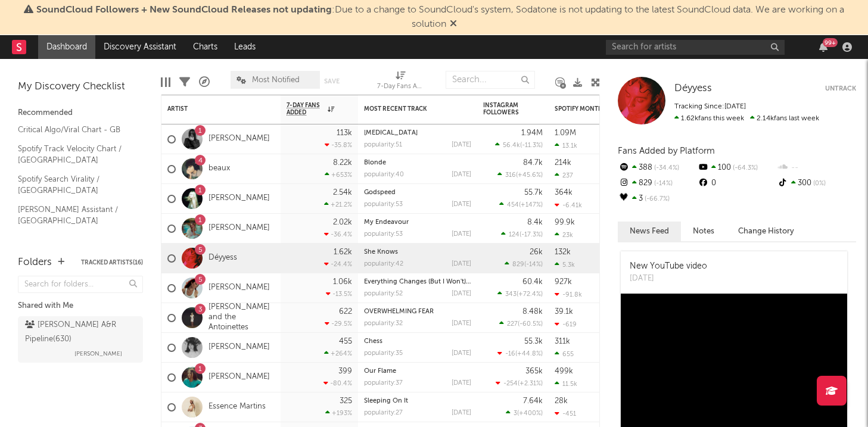 The height and width of the screenshot is (427, 868). Describe the element at coordinates (746, 119) in the screenshot. I see `span: 2.14k fans last week` at that location.